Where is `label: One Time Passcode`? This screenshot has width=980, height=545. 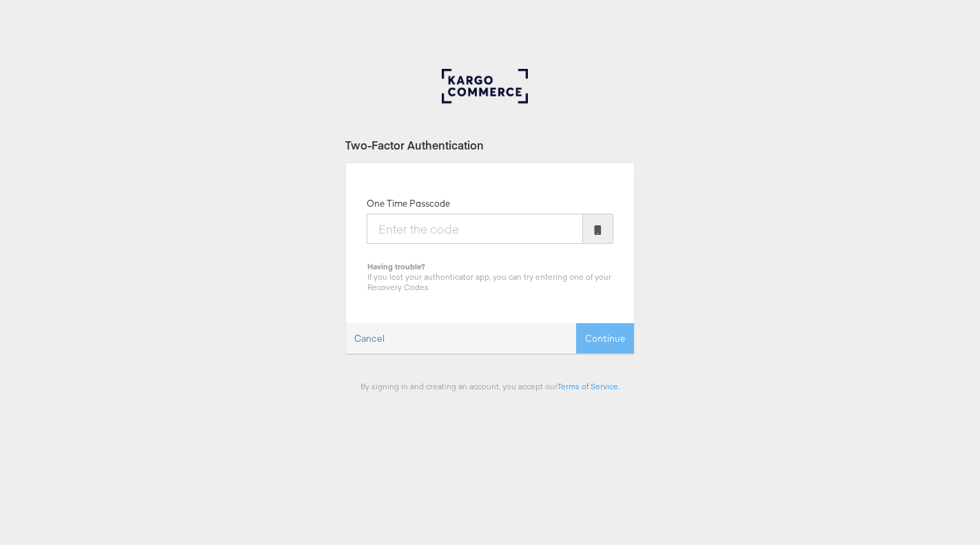
label: One Time Passcode is located at coordinates (408, 203).